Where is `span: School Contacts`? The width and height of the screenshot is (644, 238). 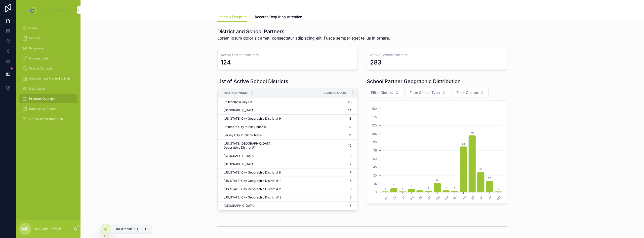 span: School Contacts is located at coordinates (41, 69).